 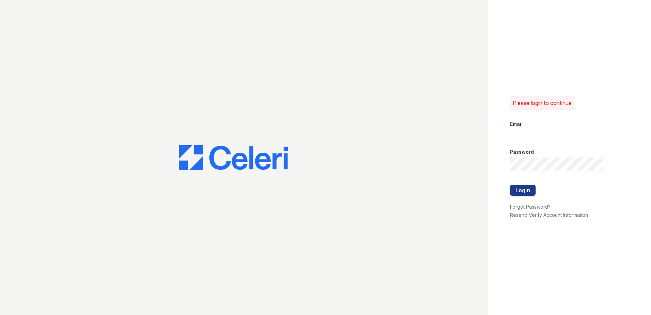 I want to click on a: Resend Verify Account Information, so click(x=549, y=215).